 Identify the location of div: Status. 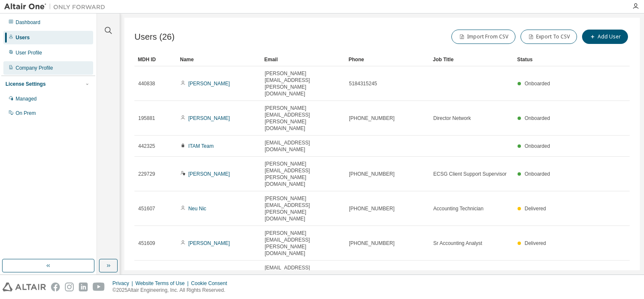
(551, 59).